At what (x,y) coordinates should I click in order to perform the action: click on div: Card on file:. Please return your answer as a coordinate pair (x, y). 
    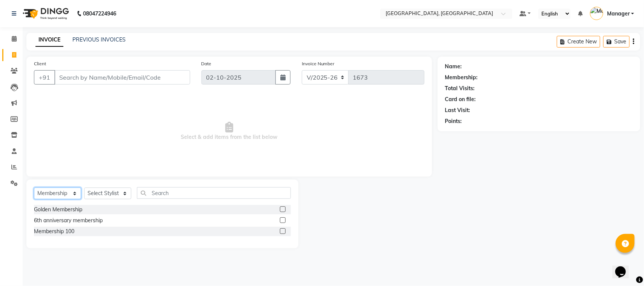
    Looking at the image, I should click on (460, 99).